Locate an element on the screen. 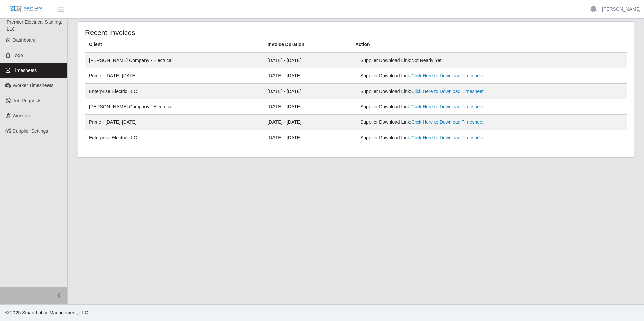 Image resolution: width=644 pixels, height=321 pixels. span: Timesheets is located at coordinates (25, 70).